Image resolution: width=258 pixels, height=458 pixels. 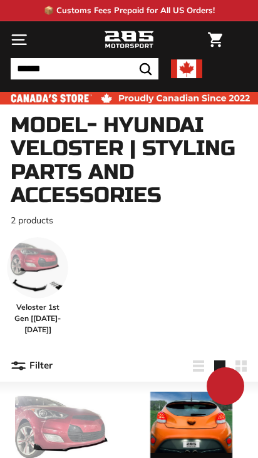 I want to click on h1: Model- Hyundai Veloster | Styling Parts and Accessories, so click(x=129, y=161).